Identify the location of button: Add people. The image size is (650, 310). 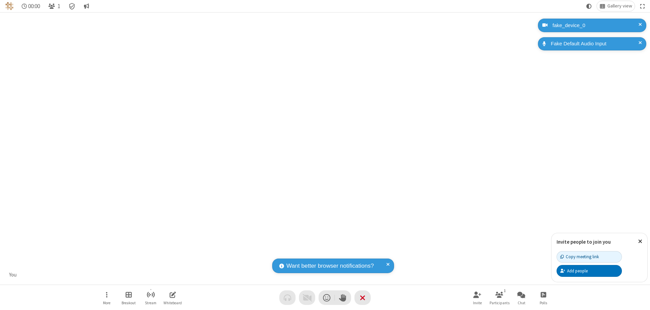
(589, 271).